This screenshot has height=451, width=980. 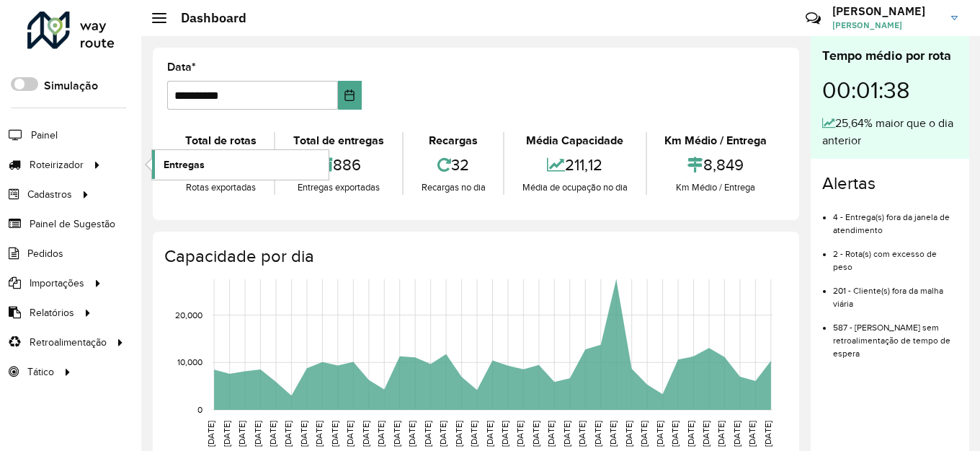 I want to click on div: Rotas exportadas, so click(x=221, y=188).